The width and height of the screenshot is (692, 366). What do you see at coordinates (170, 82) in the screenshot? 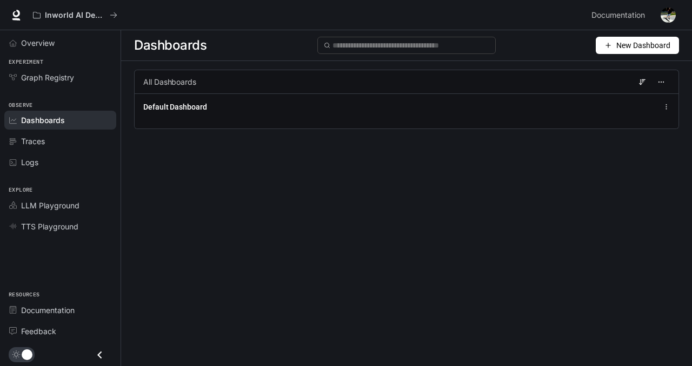
I see `span: All Dashboards` at bounding box center [170, 82].